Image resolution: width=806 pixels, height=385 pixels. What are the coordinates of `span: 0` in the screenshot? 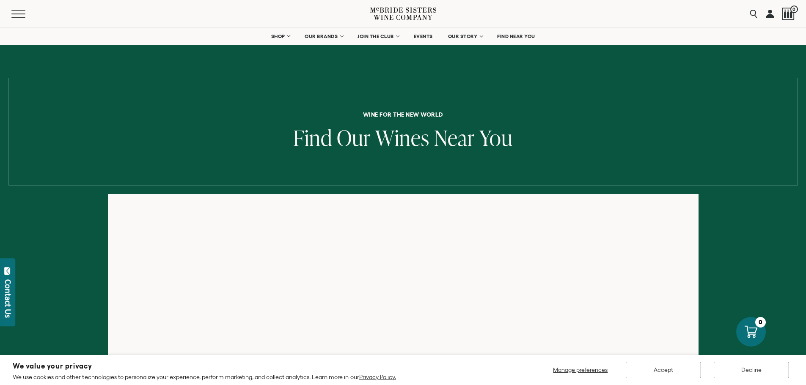 It's located at (794, 9).